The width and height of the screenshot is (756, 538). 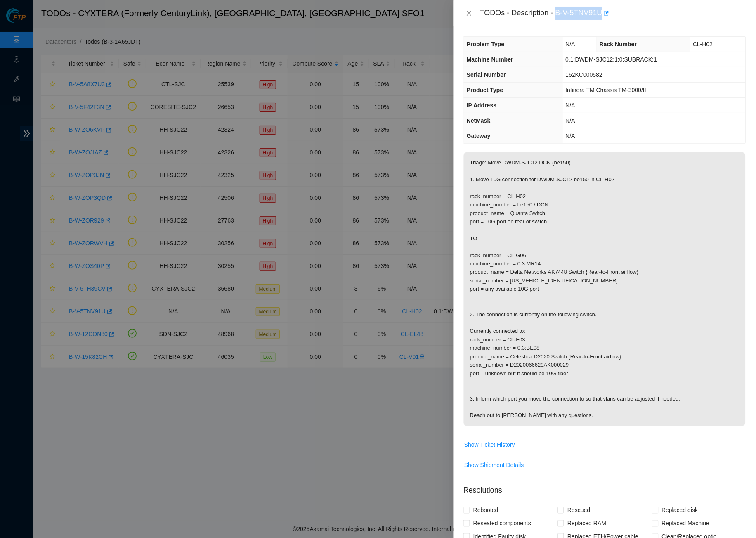 I want to click on span: 0.1:DWDM-SJC12:1:0:SUBRACK:1, so click(x=612, y=59).